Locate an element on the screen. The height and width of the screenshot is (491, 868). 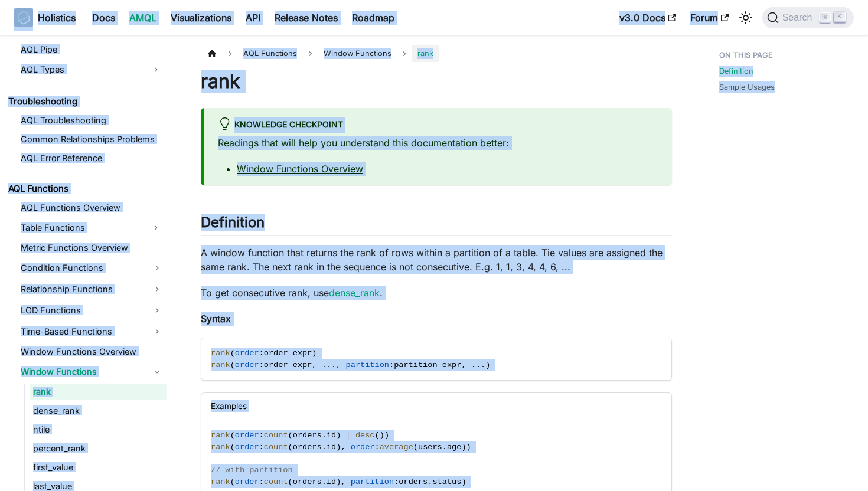
a: AQL Error Reference is located at coordinates (92, 158).